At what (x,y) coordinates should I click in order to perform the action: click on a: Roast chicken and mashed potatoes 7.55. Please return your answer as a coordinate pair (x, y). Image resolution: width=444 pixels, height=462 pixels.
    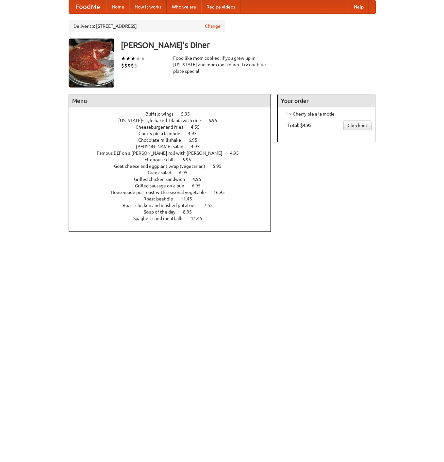
    Looking at the image, I should click on (173, 205).